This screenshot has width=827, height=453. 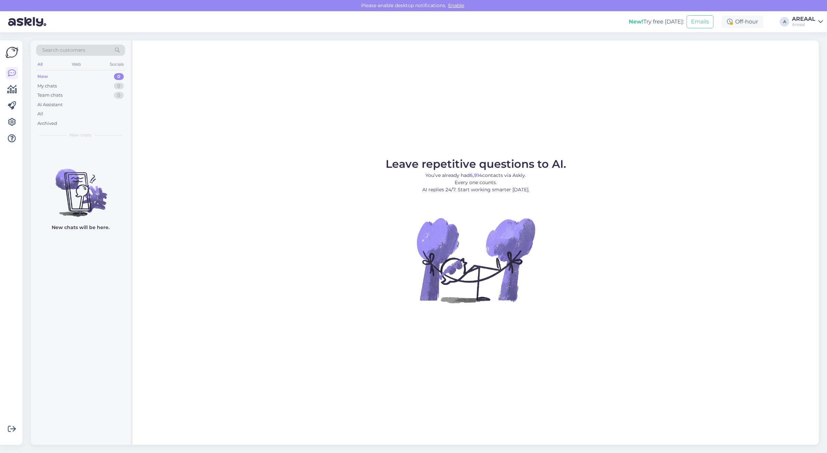 I want to click on div: Areaal, so click(x=804, y=24).